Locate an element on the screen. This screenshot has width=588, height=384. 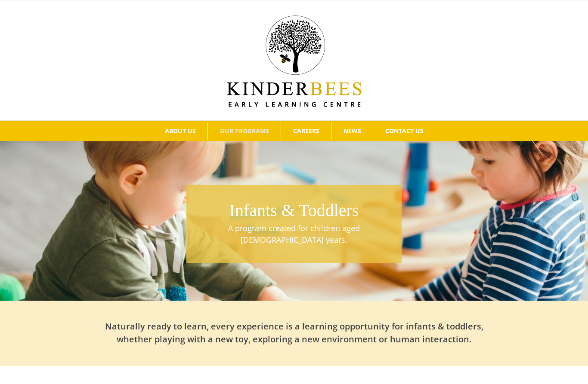
h2: Naturally ready to learn, every experience is a learning opportunity for infants & toddlers, whet... is located at coordinates (294, 333).